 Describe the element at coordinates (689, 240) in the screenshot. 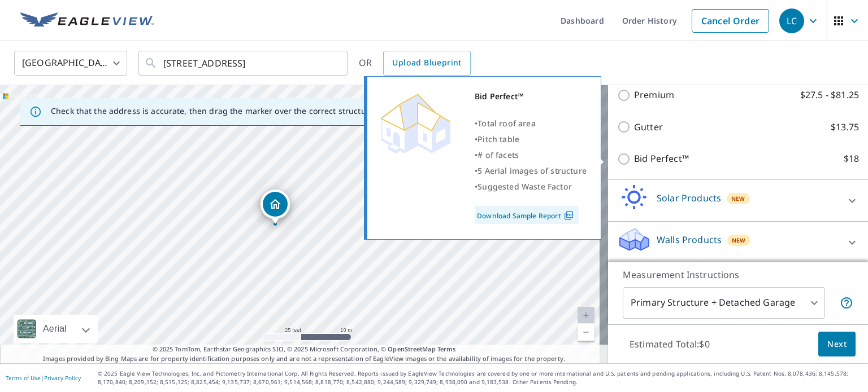

I see `p: Walls Products` at that location.